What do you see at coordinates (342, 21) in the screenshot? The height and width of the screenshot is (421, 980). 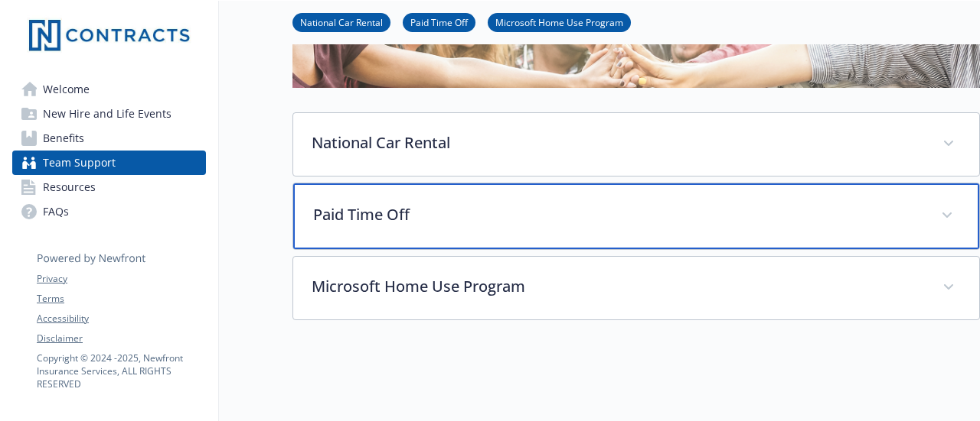 I see `a: National Car Rental` at bounding box center [342, 21].